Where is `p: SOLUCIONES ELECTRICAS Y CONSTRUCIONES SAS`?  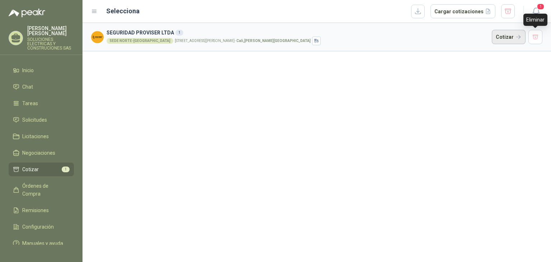
p: SOLUCIONES ELECTRICAS Y CONSTRUCIONES SAS is located at coordinates (51, 44).